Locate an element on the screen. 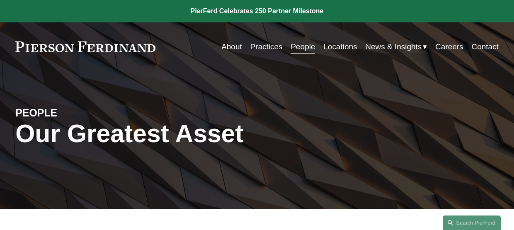 This screenshot has height=230, width=514. a: Search this site is located at coordinates (472, 223).